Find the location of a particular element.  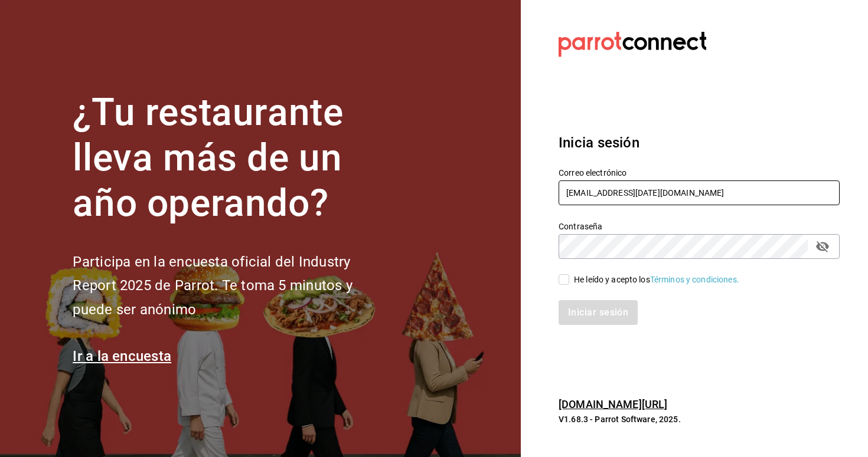

h3: Inicia sesión is located at coordinates (699, 143).